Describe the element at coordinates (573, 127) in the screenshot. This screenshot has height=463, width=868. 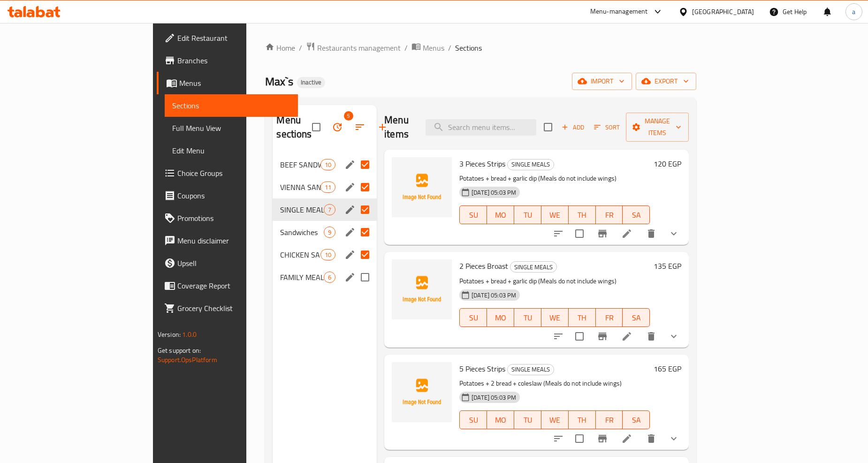
I see `span: Add` at that location.